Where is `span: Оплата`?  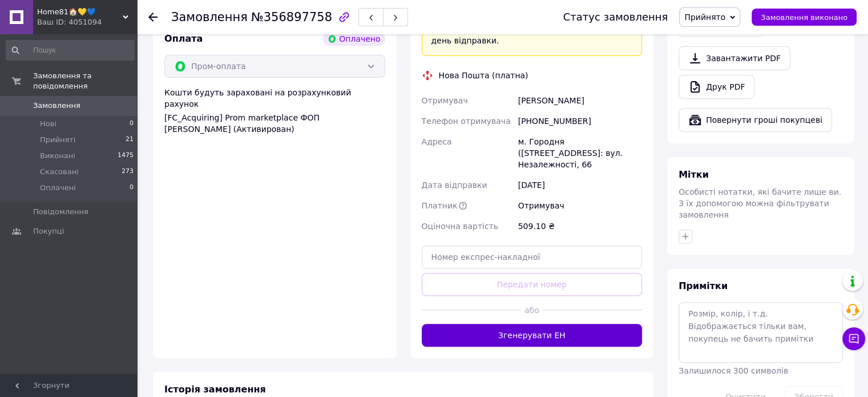 span: Оплата is located at coordinates (183, 38).